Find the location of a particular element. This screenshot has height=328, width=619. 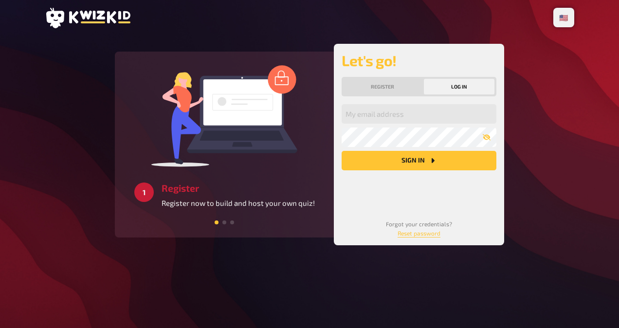

input: My email address is located at coordinates (419, 114).